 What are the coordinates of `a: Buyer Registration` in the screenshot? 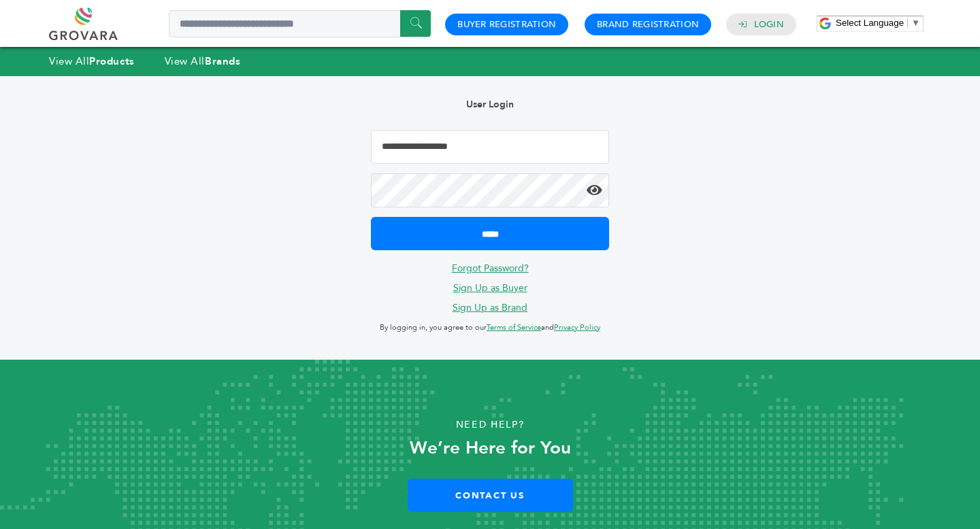 It's located at (506, 25).